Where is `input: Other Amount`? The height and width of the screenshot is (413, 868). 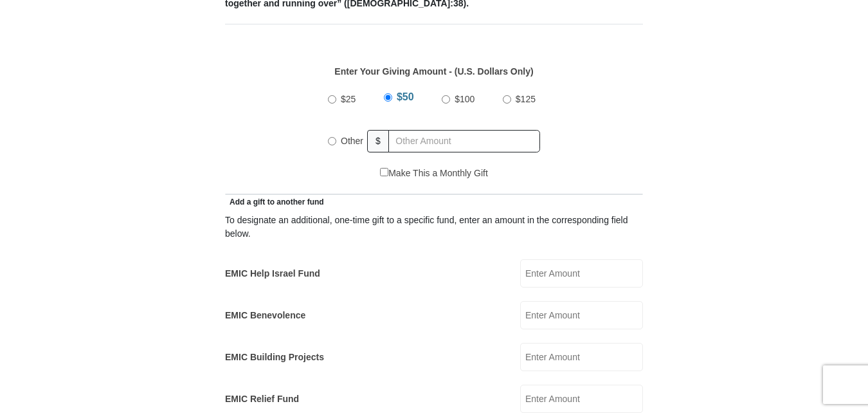
input: Other Amount is located at coordinates (464, 141).